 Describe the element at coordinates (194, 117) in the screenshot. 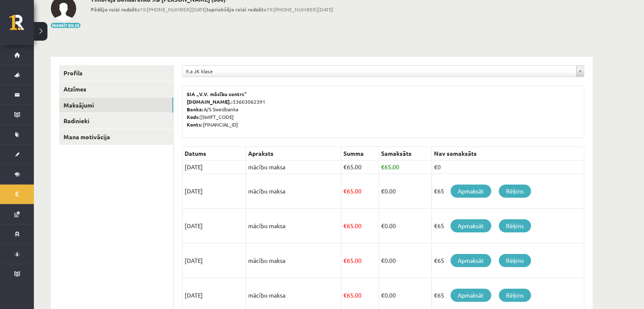

I see `b: Kods:` at that location.